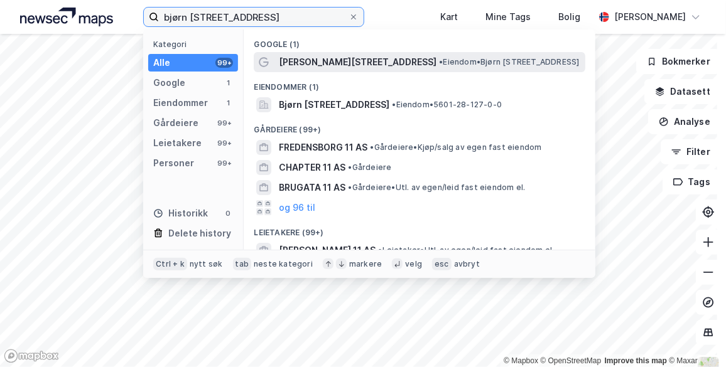 The image size is (726, 367). Describe the element at coordinates (571, 361) in the screenshot. I see `a: OpenStreetMap` at that location.